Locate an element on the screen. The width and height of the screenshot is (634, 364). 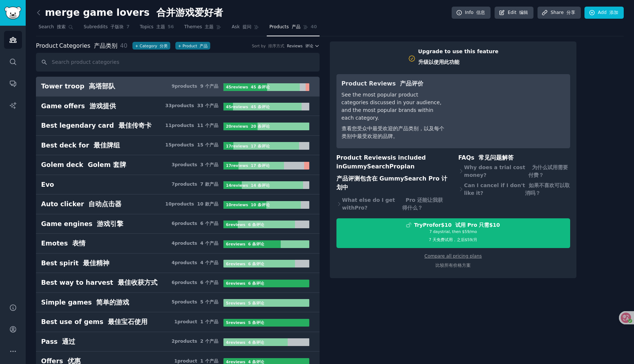
a: Add 添加 is located at coordinates (604, 13).